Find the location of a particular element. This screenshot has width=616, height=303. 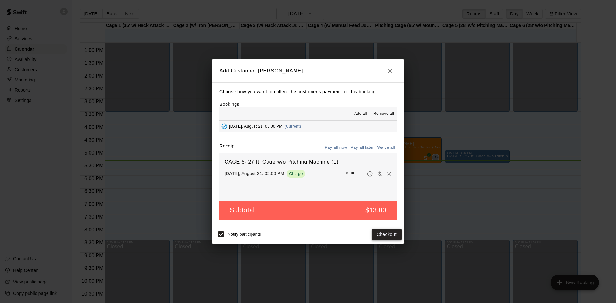

p: Choose how you want to collect the customer's payment for this booking is located at coordinates (308, 92).